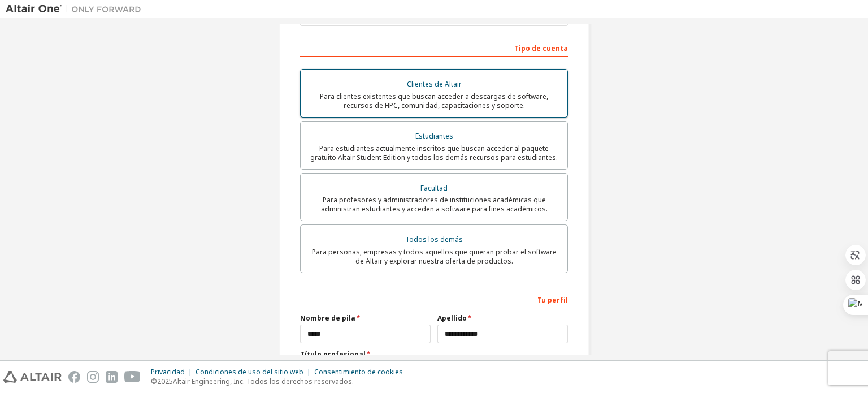 The image size is (868, 393). I want to click on font: Apellido, so click(452, 317).